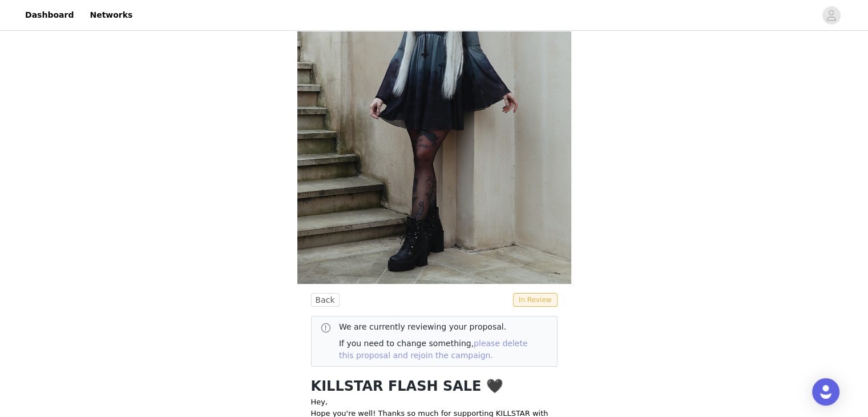  I want to click on a: Networks, so click(111, 15).